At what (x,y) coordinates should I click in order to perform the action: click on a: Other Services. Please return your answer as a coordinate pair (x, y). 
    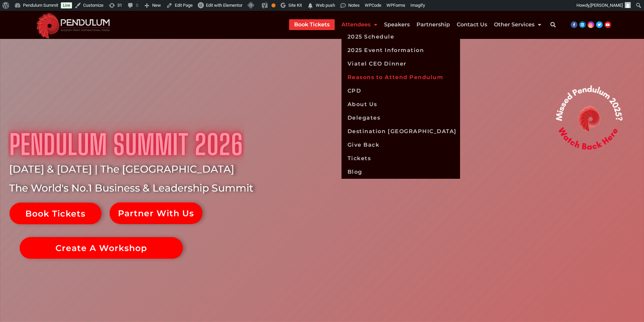
    Looking at the image, I should click on (517, 24).